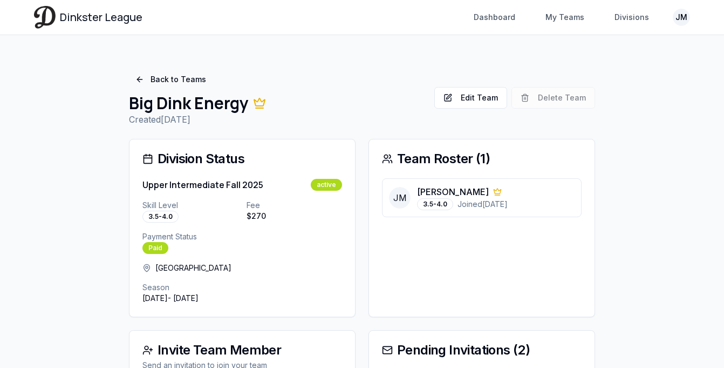 The image size is (724, 368). I want to click on div: Team Roster ( 1 ), so click(482, 159).